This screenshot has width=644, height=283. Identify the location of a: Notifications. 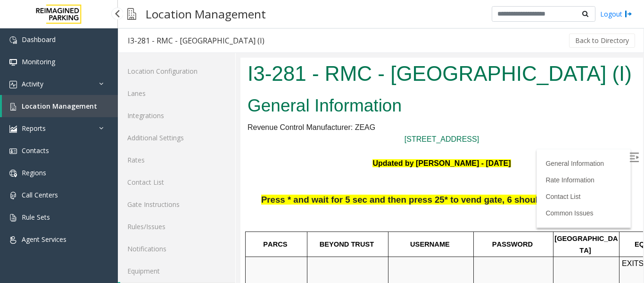
(177, 248).